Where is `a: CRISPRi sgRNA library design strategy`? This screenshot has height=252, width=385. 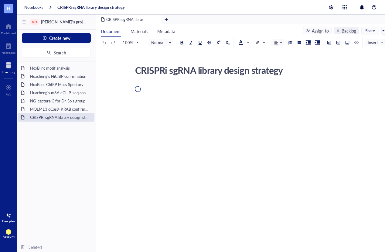
a: CRISPRi sgRNA library design strategy is located at coordinates (91, 7).